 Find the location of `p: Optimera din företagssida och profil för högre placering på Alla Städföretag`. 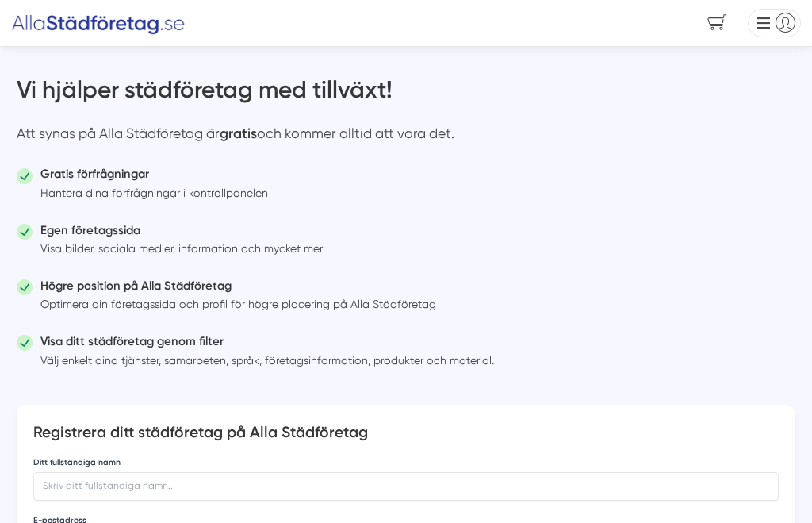

p: Optimera din företagssida och profil för högre placering på Alla Städföretag is located at coordinates (238, 303).